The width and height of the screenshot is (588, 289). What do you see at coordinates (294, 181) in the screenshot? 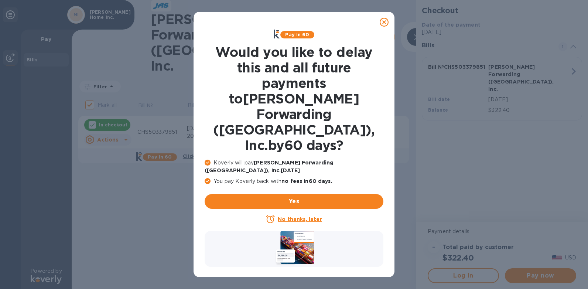
I see `p: You pay Koverly back with` at bounding box center [294, 181].